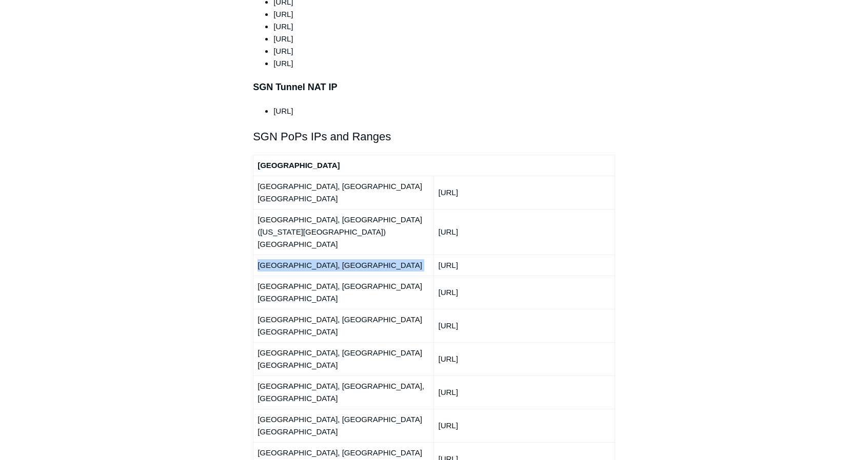 The width and height of the screenshot is (868, 460). I want to click on h2: SGN PoPs IPs and Ranges, so click(434, 137).